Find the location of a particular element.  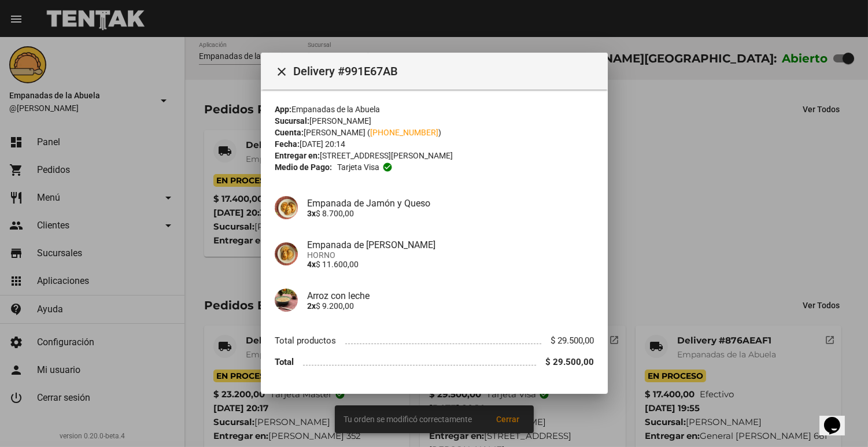

strong: Fecha: is located at coordinates (287, 144).